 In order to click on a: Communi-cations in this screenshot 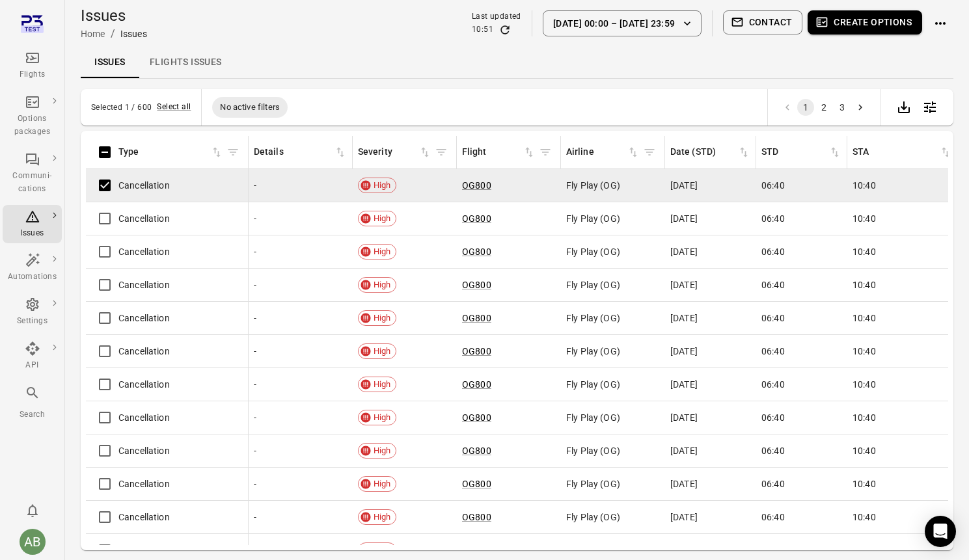, I will do `click(32, 173)`.